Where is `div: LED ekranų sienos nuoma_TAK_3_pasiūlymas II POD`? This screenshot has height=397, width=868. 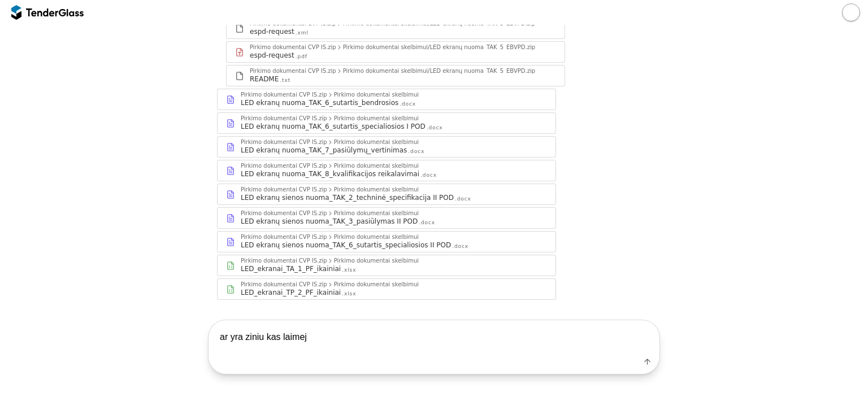 div: LED ekranų sienos nuoma_TAK_3_pasiūlymas II POD is located at coordinates (328, 221).